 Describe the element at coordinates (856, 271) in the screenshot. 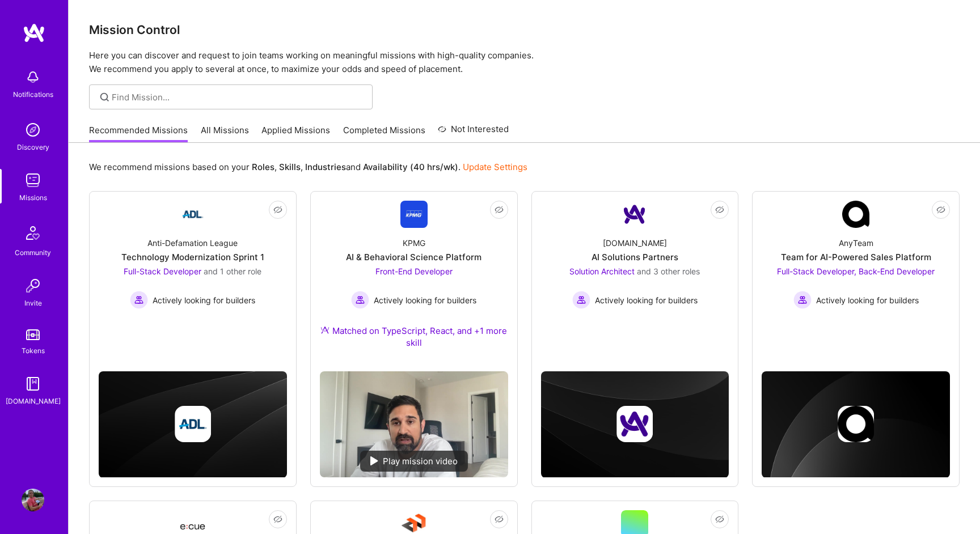

I see `span: Full-Stack Developer, Back-End Developer` at that location.